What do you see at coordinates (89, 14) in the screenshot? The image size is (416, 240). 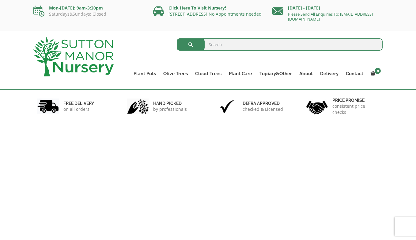 I see `p: Saturdays&Sundays: Closed` at bounding box center [89, 14].